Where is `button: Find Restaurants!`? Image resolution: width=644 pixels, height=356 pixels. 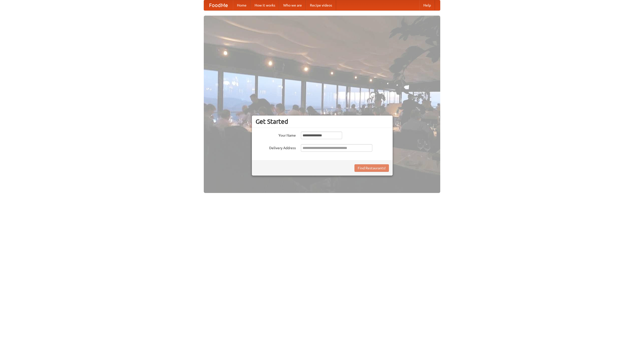
button: Find Restaurants! is located at coordinates (371, 168).